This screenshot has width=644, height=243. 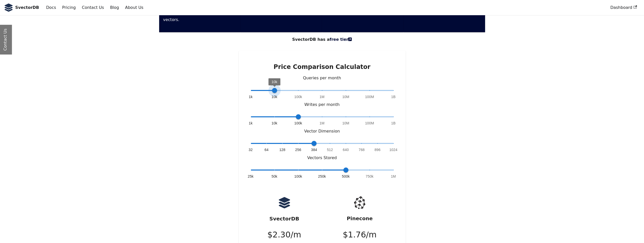 I want to click on span: 128, so click(x=282, y=150).